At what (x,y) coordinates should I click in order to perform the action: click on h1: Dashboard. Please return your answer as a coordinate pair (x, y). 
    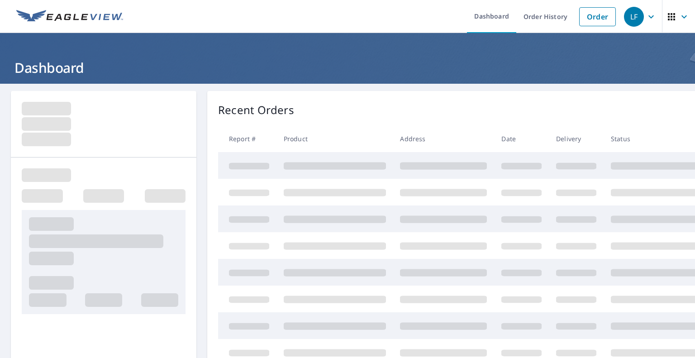
    Looking at the image, I should click on (348, 67).